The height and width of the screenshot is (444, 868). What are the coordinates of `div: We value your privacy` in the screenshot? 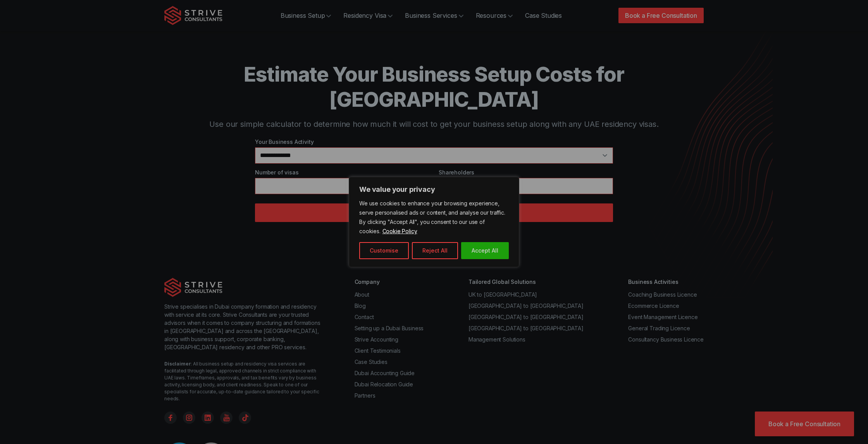 It's located at (434, 222).